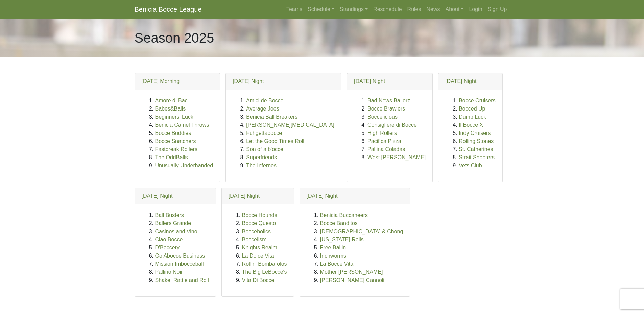 This screenshot has width=644, height=314. What do you see at coordinates (339, 223) in the screenshot?
I see `a: Bocce Banditos` at bounding box center [339, 223].